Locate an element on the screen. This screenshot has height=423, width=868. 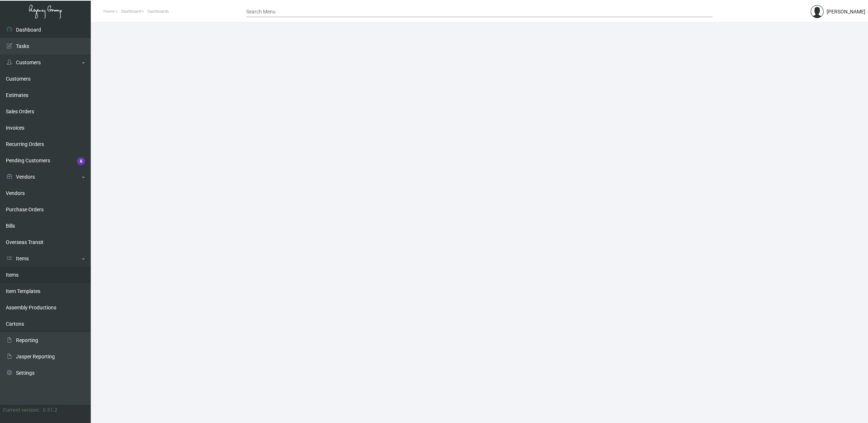
div: 0.51.2 is located at coordinates (50, 410).